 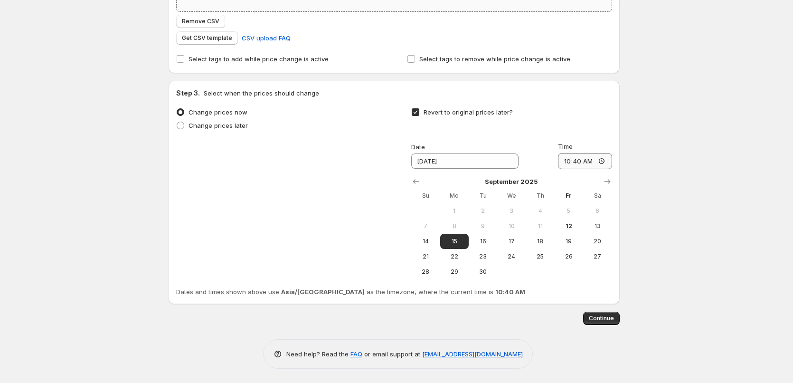 I want to click on span: Revert to original prices later?, so click(x=468, y=112).